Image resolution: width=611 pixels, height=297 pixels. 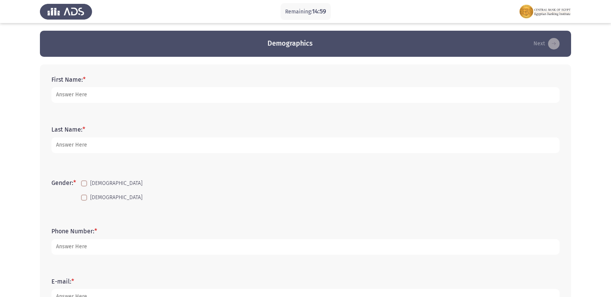 What do you see at coordinates (545, 12) in the screenshot?
I see `img: Assessment logo of FOCUS Assessment 3 Modules EN` at bounding box center [545, 12].